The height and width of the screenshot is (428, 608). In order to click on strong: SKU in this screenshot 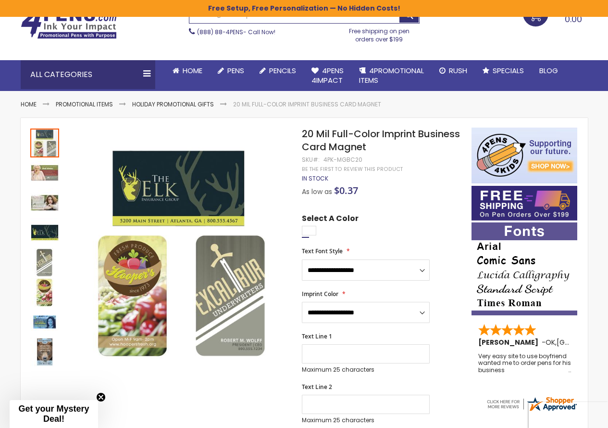, I will do `click(311, 159)`.